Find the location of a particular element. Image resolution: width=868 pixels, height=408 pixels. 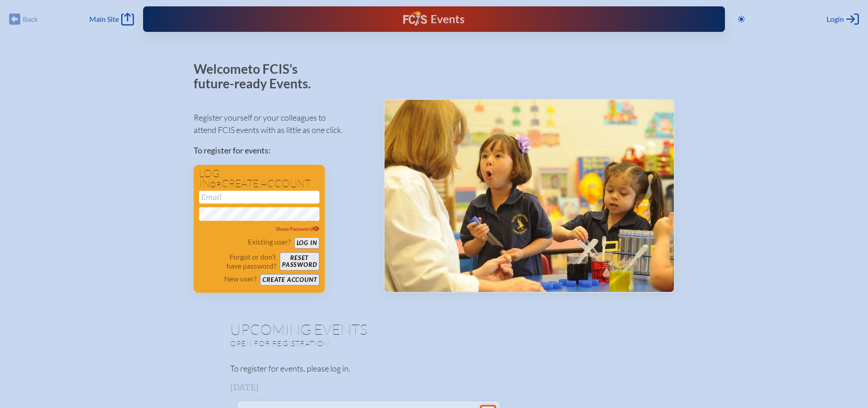

span: Show Password is located at coordinates (297, 229).